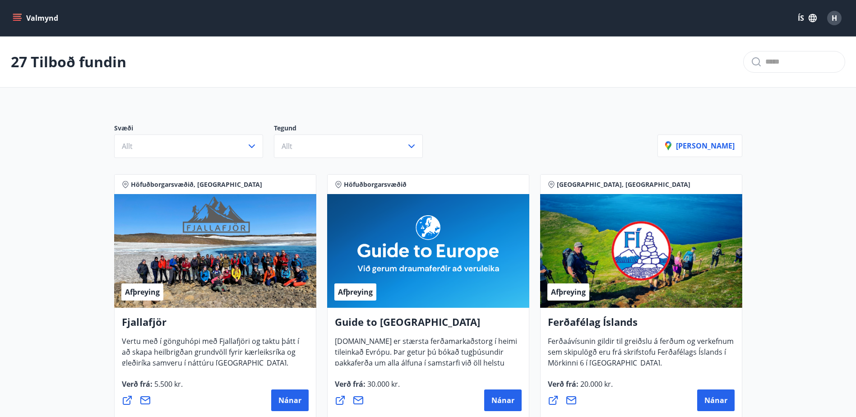 The width and height of the screenshot is (856, 417). Describe the element at coordinates (596, 384) in the screenshot. I see `span: 20.000 kr.` at that location.